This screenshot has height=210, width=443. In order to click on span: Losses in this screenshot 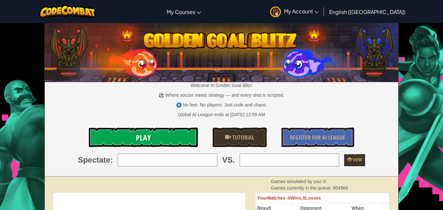, I will do `click(313, 198)`.